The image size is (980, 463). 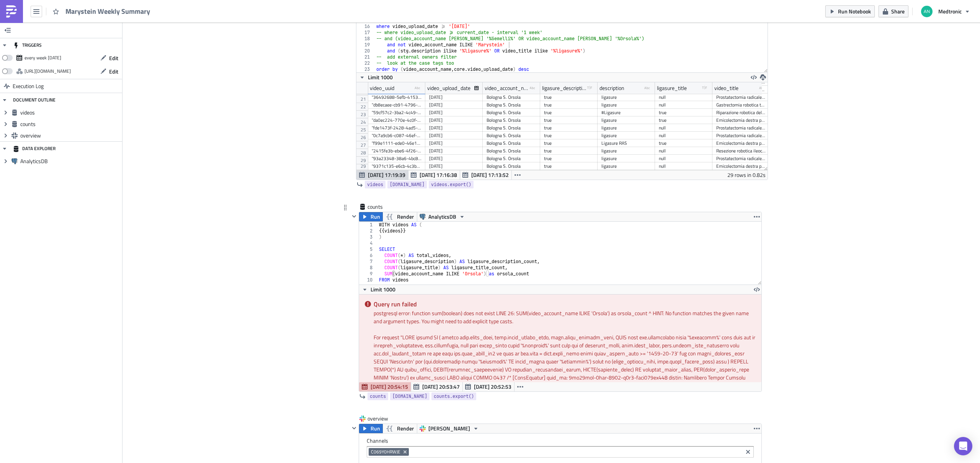 What do you see at coordinates (626, 151) in the screenshot?
I see `div: ligasure` at bounding box center [626, 151].